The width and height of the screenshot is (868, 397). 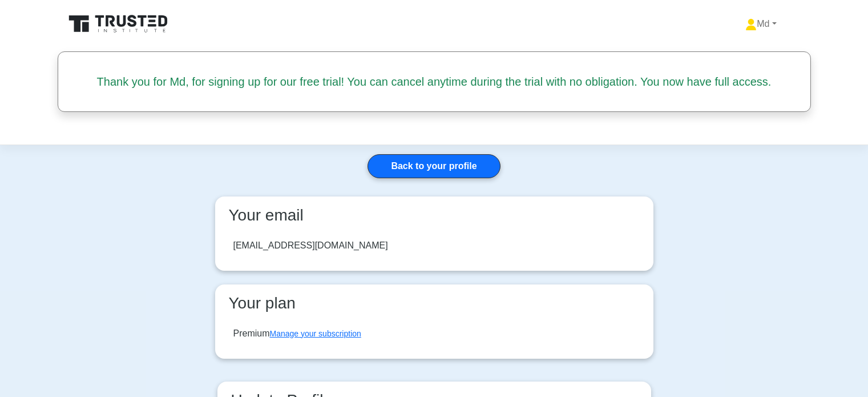 I want to click on a: Manage your subscription, so click(x=315, y=334).